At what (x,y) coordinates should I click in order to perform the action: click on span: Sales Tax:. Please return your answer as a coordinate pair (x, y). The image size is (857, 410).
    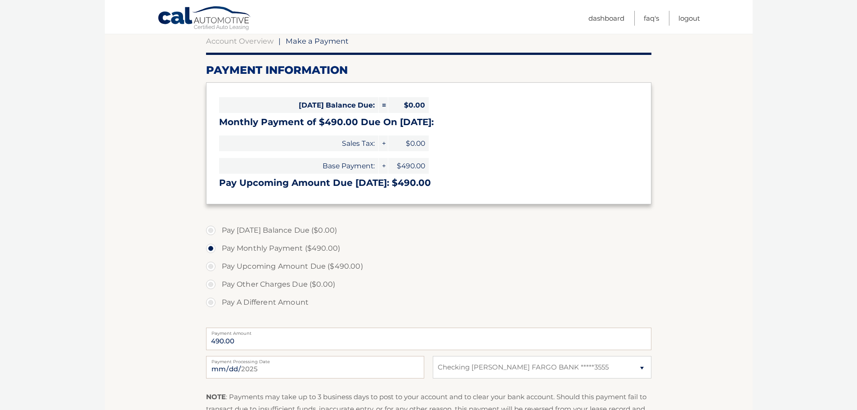
    Looking at the image, I should click on (299, 143).